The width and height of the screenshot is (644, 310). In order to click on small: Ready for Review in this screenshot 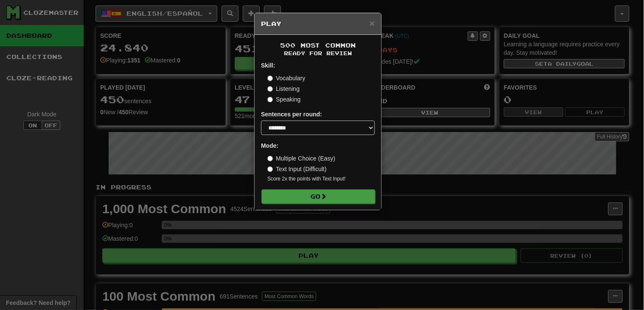, I will do `click(318, 53)`.